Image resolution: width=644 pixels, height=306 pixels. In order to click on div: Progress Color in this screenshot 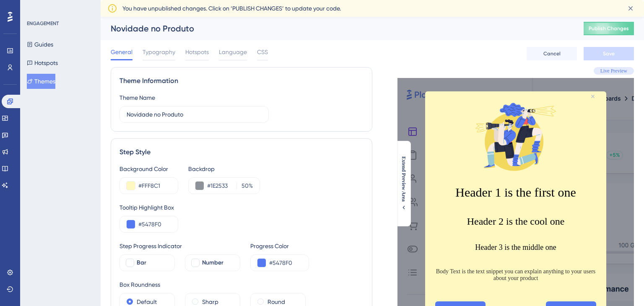, I will do `click(280, 246)`.